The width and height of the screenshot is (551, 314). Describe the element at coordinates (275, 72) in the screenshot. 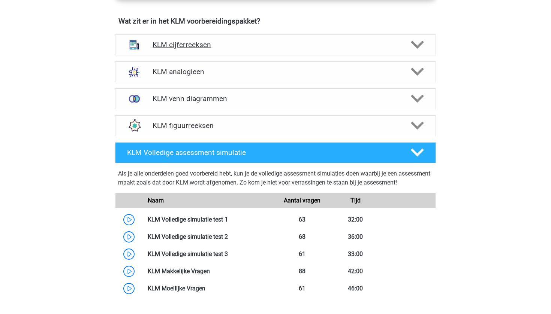

I see `a: analogieen KLM analogieen` at that location.